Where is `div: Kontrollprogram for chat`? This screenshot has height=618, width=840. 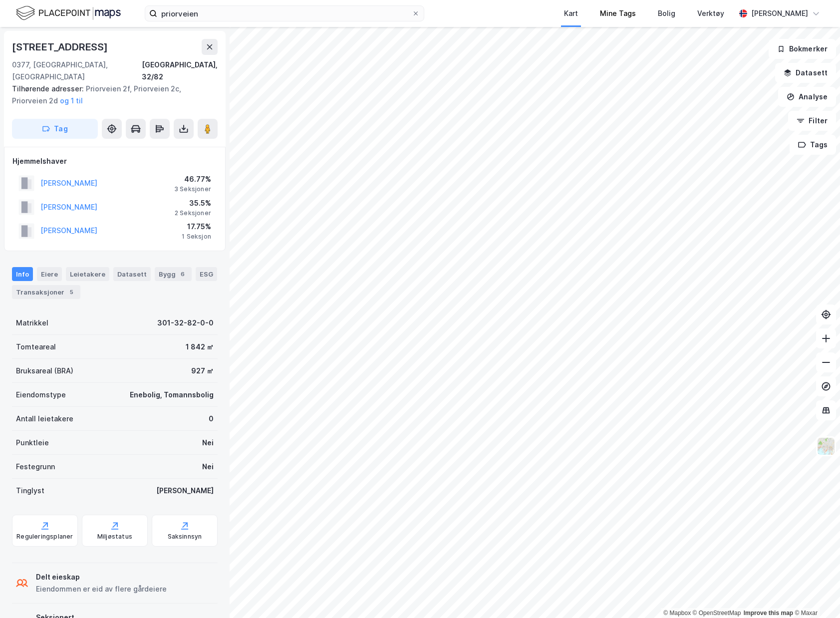
div: Kontrollprogram for chat is located at coordinates (815, 594).